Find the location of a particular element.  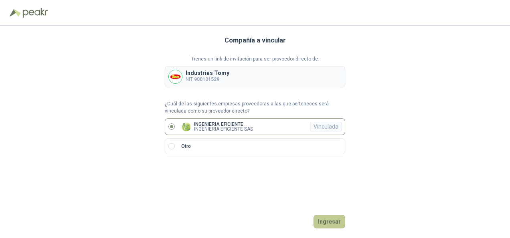

img: Peakr is located at coordinates (35, 13).